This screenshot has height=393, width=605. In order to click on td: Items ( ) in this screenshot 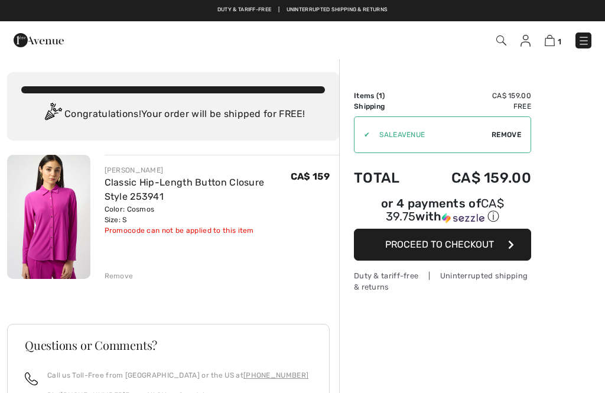, I will do `click(385, 96)`.